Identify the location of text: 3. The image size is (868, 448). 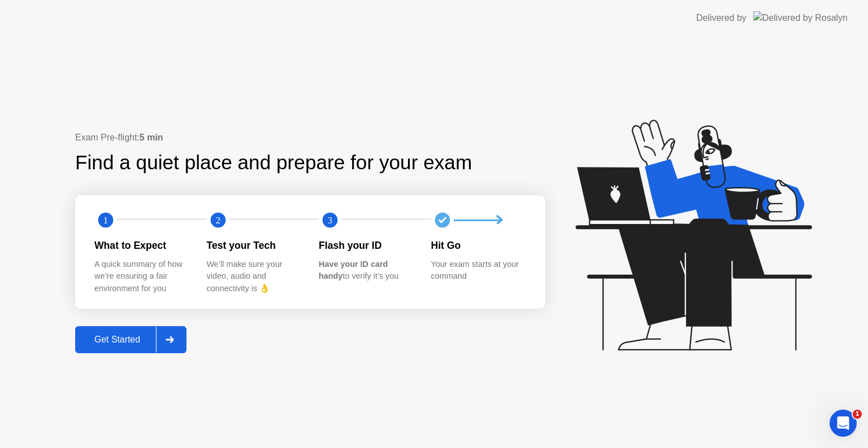
(330, 221).